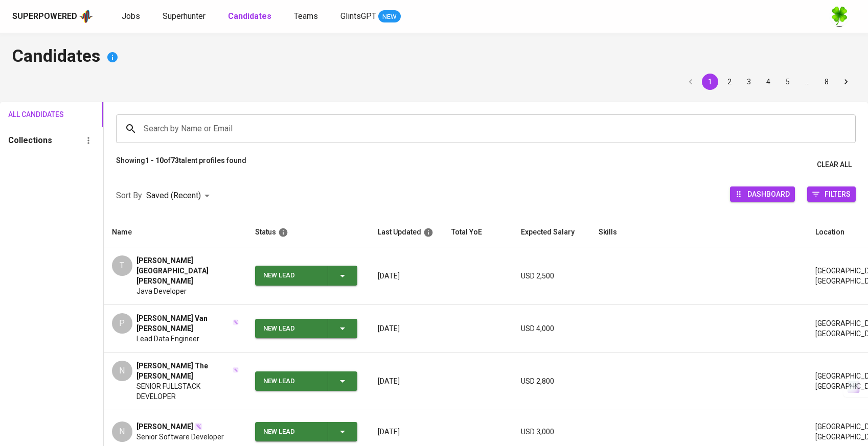 The height and width of the screenshot is (446, 868). Describe the element at coordinates (184, 16) in the screenshot. I see `span: Superhunter` at that location.